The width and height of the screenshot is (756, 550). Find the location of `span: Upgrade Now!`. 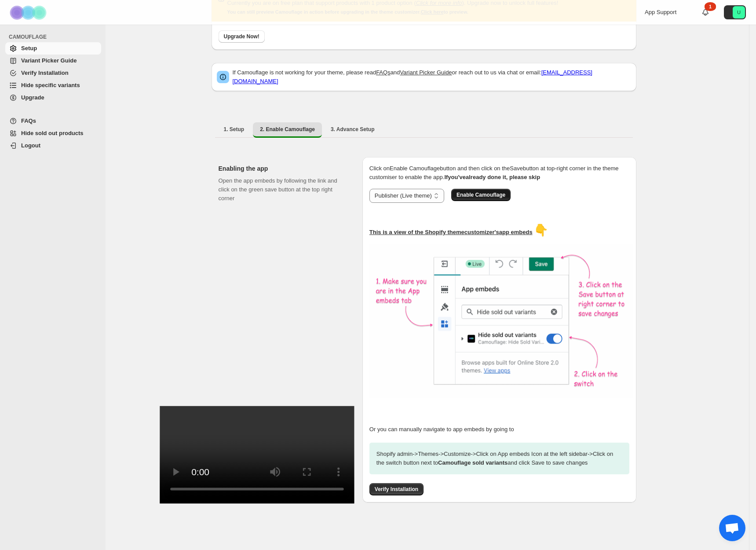

span: Upgrade Now! is located at coordinates (241, 36).